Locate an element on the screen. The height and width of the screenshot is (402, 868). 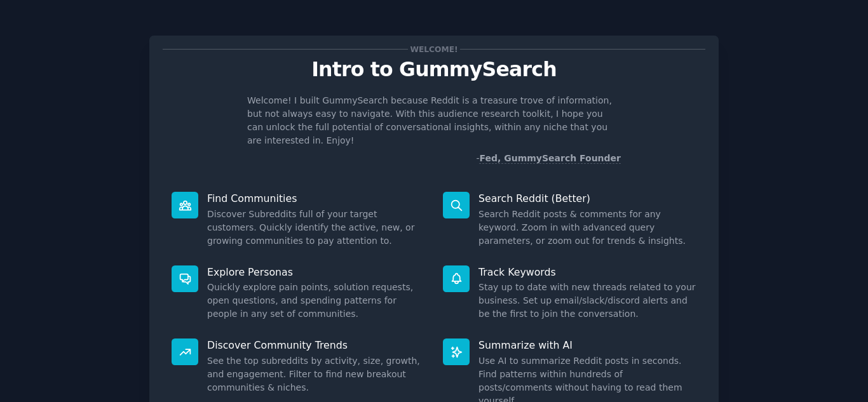
p: Welcome! I built GummySearch because Reddit is a treasure trove of information, but not always ea... is located at coordinates (434, 121).